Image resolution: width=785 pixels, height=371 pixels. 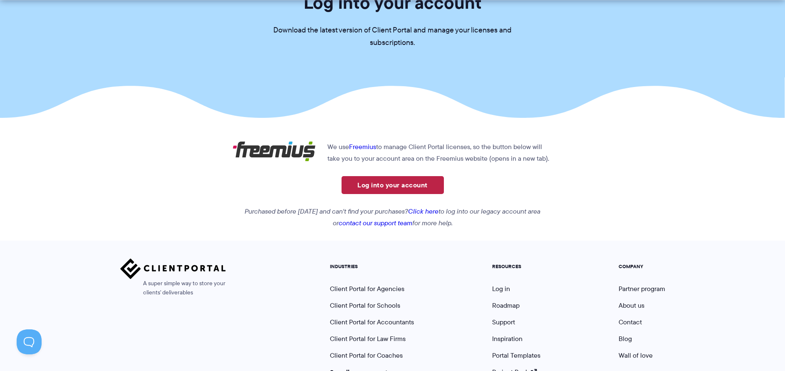 I want to click on h5: RESOURCES, so click(x=516, y=266).